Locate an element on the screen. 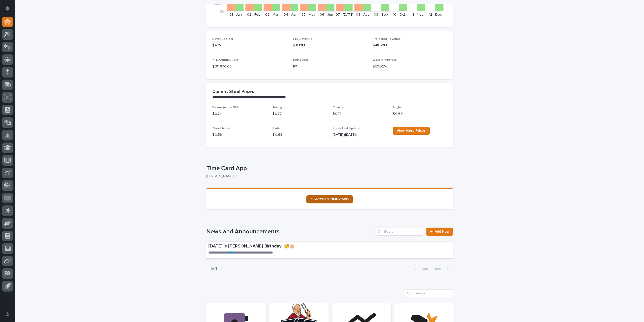  tspan: $550K is located at coordinates (219, 4).